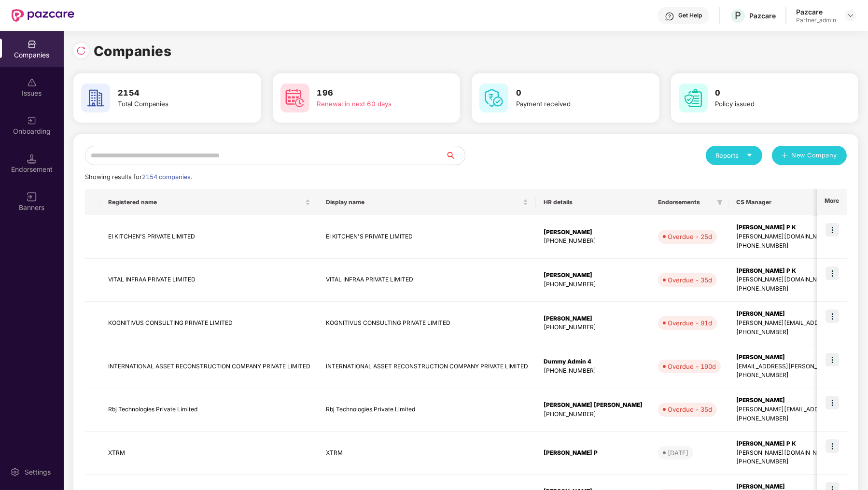 This screenshot has width=868, height=490. What do you see at coordinates (32, 83) in the screenshot?
I see `img: svg+xml;base64,PHN2ZyBpZD0iSXNzdWVzX2Rpc2FibGVkIiB4bWxucz0iaHR0cDovL3d3dy53My5vcmcvMjAwMC9zdmciIH...` at bounding box center [32, 83].